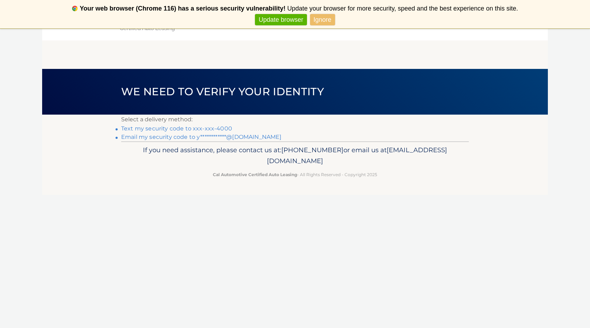  What do you see at coordinates (177, 128) in the screenshot?
I see `a: Text my security code to xxx-xxx-4000` at bounding box center [177, 128].